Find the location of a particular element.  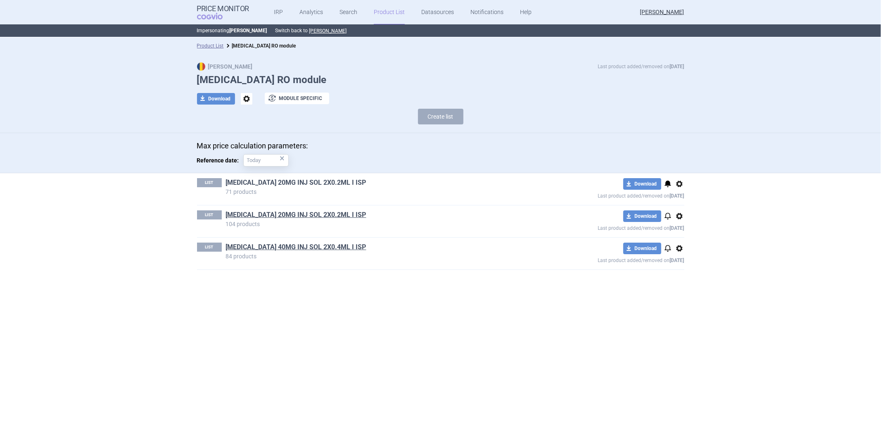

span: COGVIO is located at coordinates (216, 16).